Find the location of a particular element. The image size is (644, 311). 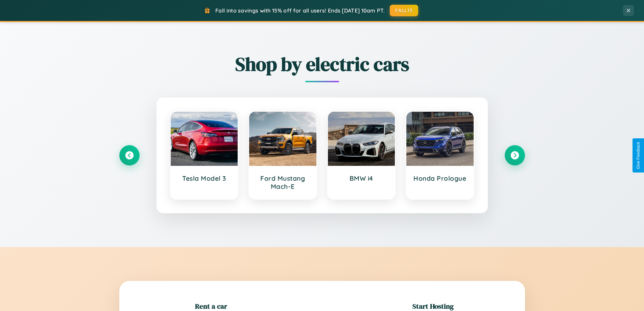

h3: Tesla Model 3 is located at coordinates (204, 178).